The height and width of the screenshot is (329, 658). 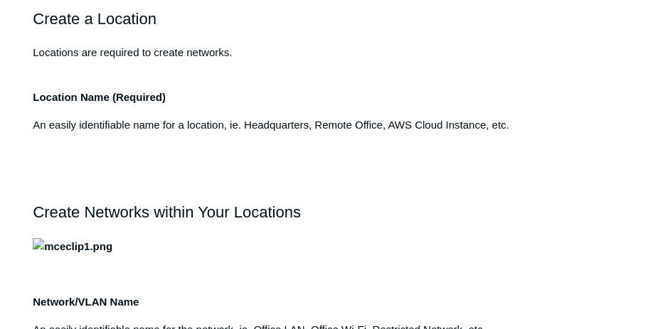 I want to click on h2: Create a Location, so click(x=329, y=18).